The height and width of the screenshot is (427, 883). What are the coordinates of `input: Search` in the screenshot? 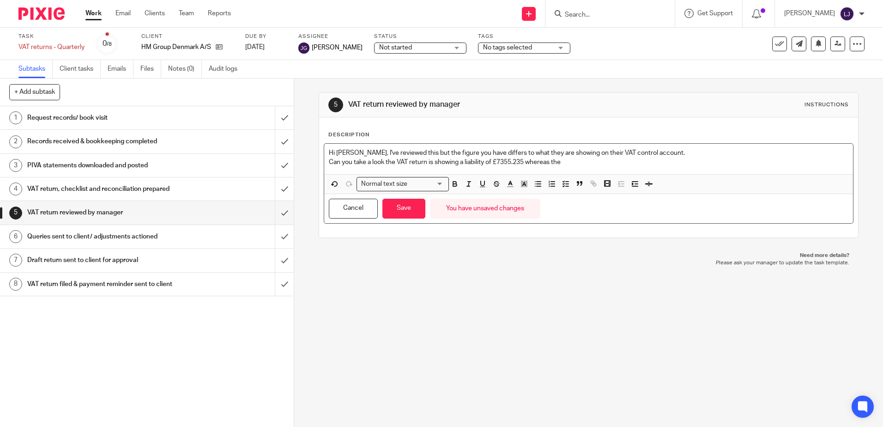 It's located at (605, 15).